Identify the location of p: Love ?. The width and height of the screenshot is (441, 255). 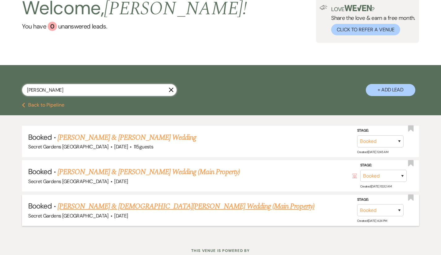
(373, 8).